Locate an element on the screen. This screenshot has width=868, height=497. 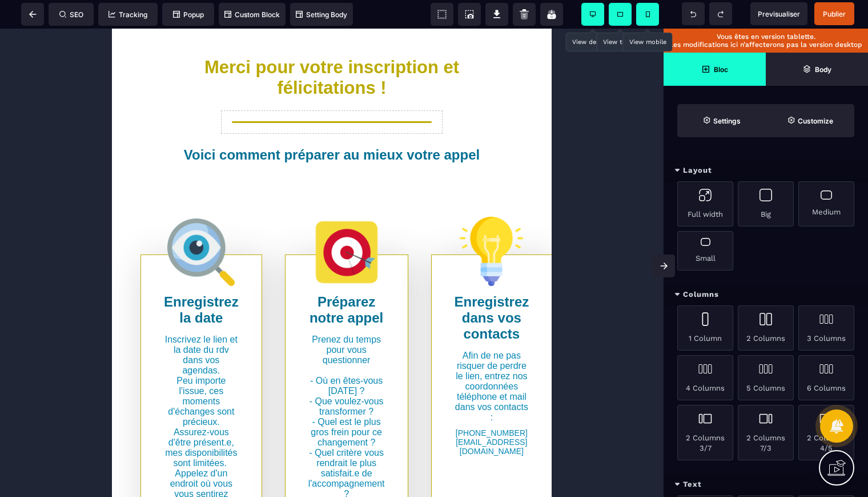
b: Préparez notre appel is located at coordinates (234, 280).